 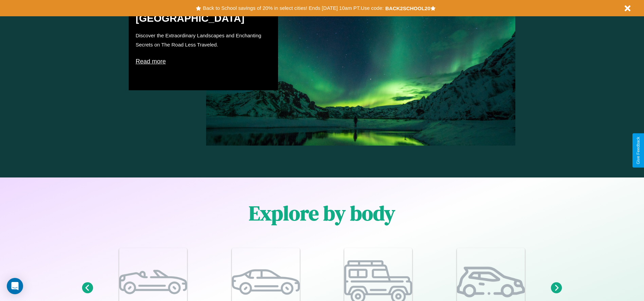 What do you see at coordinates (638, 150) in the screenshot?
I see `div: Give Feedback` at bounding box center [638, 150].